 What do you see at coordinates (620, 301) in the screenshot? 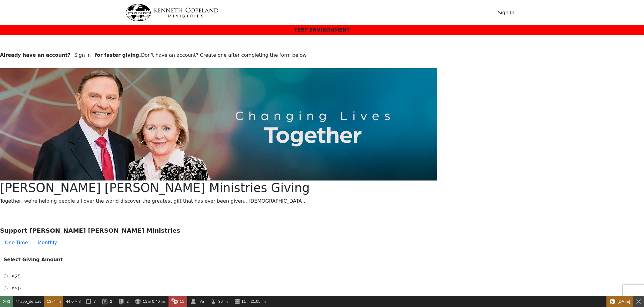
I see `div: This Symfony version will only receive security fixes.` at bounding box center [620, 301].